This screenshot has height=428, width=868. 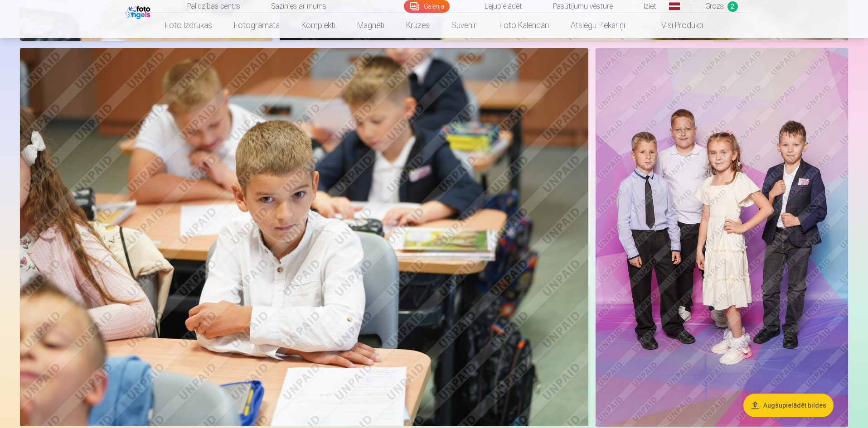 I want to click on a: Atslēgu piekariņi, so click(x=598, y=25).